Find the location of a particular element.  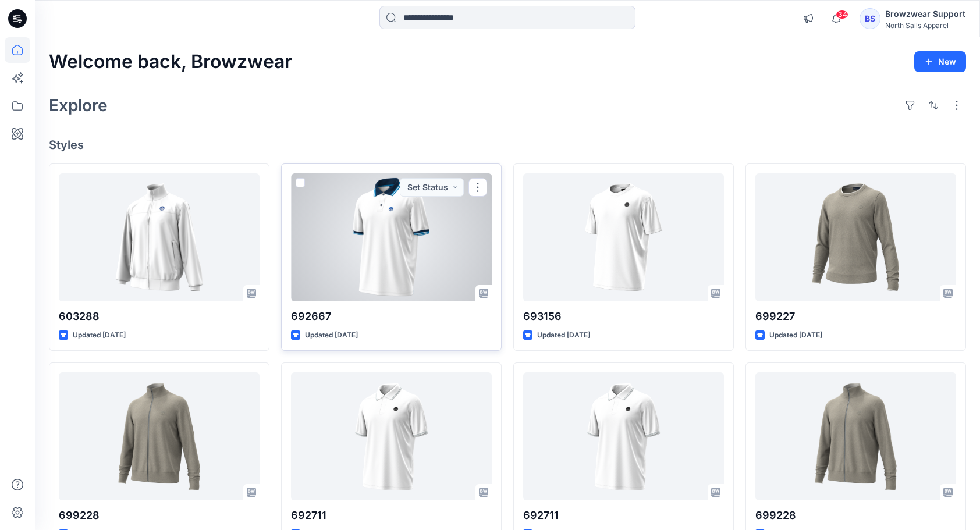

a: 692667 is located at coordinates (391, 238).